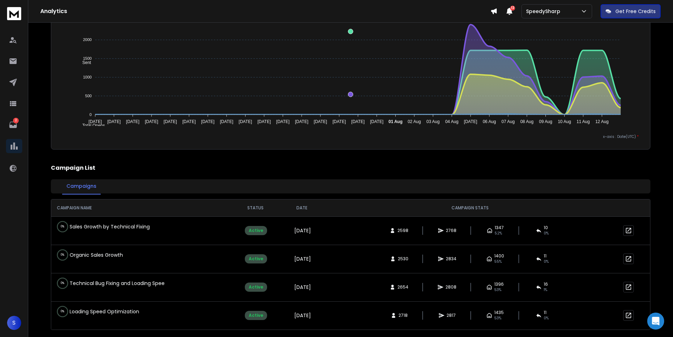 The width and height of the screenshot is (673, 337). Describe the element at coordinates (546, 122) in the screenshot. I see `tspan: 09 Aug` at that location.